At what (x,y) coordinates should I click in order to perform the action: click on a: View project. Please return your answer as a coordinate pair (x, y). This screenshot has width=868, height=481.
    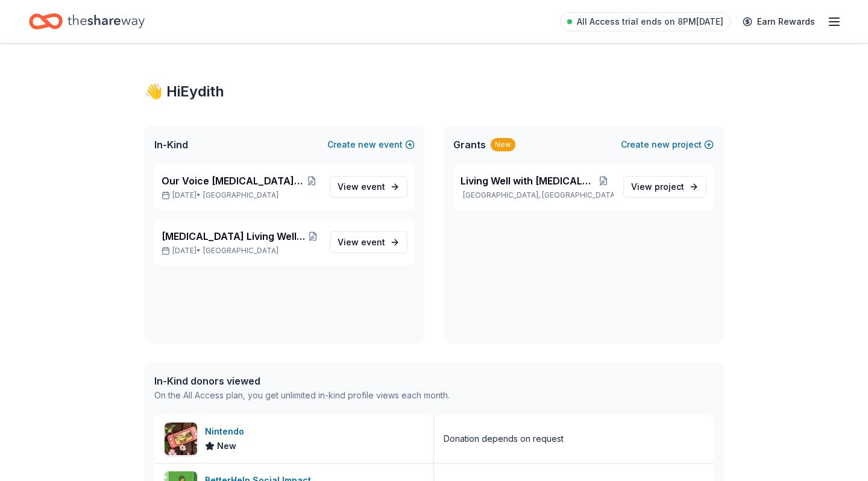
    Looking at the image, I should click on (665, 187).